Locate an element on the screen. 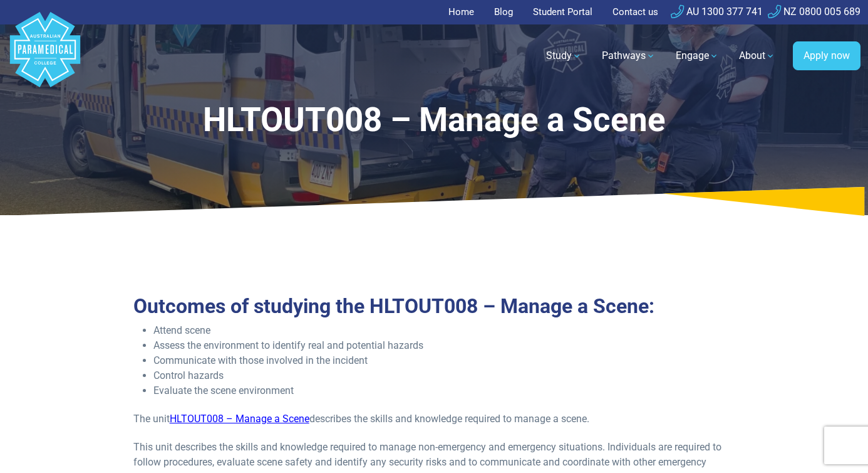  a: HLTOUT008 – Manage a Scene is located at coordinates (240, 418).